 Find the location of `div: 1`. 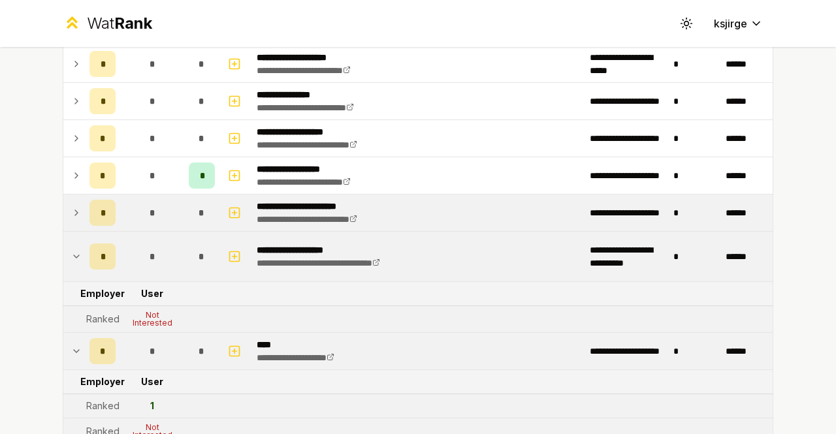

div: 1 is located at coordinates (152, 406).